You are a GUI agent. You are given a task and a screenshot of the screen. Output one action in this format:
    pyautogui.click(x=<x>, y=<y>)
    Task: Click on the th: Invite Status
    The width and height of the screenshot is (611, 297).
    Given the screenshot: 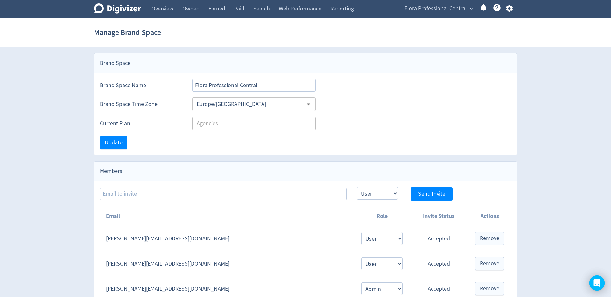 What is the action you would take?
    pyautogui.click(x=439, y=216)
    